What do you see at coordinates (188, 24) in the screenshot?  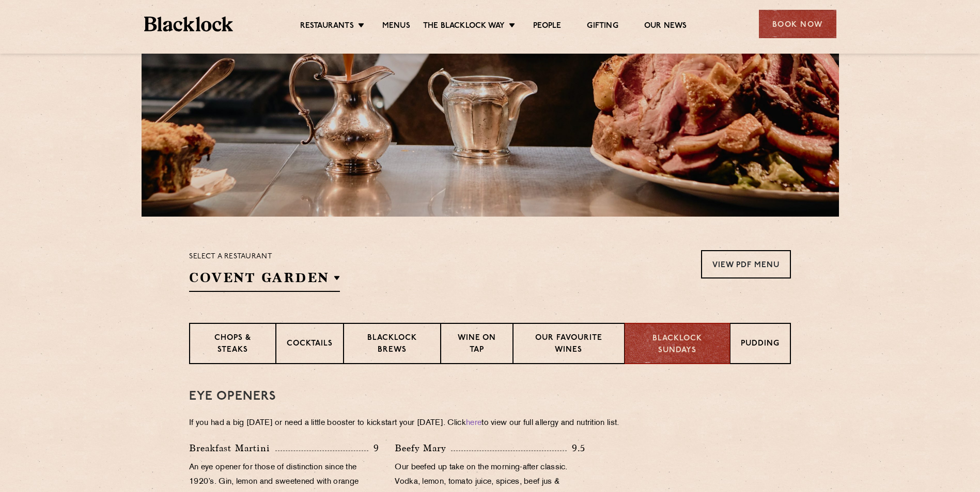 I see `img: BL_Textured_Logo-footer-cropped.svg` at bounding box center [188, 24].